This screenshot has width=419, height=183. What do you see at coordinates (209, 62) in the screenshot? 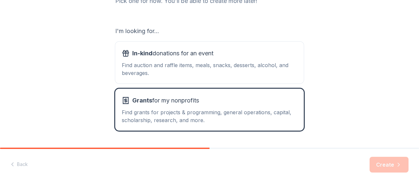
I see `button: In-kinddonations for an eventFind auction and raffle items, meals, snacks, desserts, alcohol, and...` at bounding box center [209, 62].